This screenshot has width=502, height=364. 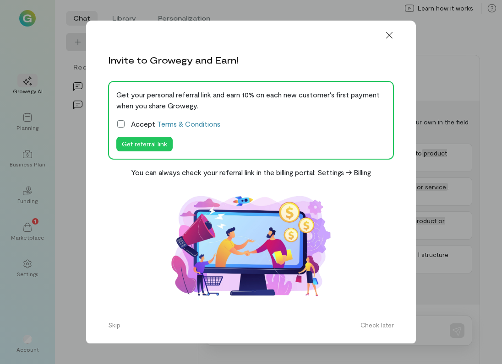 What do you see at coordinates (251, 173) in the screenshot?
I see `div: You can always check your referral link in the billing portal: Settings -> Billing` at bounding box center [251, 173].